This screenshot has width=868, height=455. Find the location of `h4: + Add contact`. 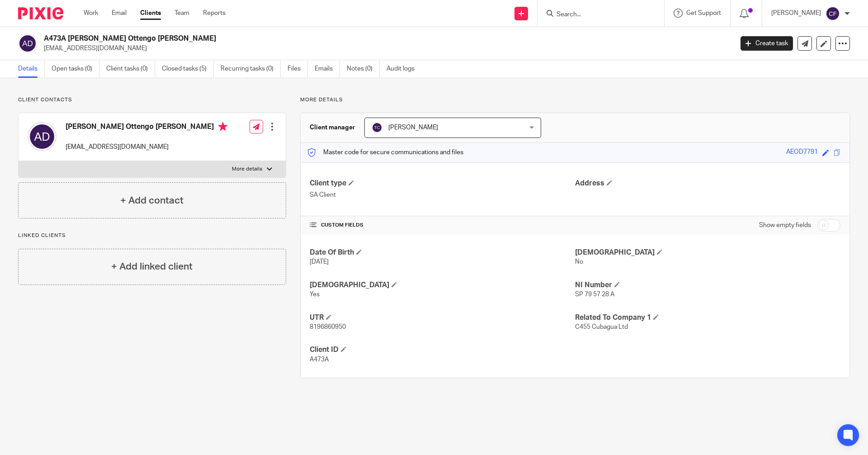

h4: + Add contact is located at coordinates (152, 201).